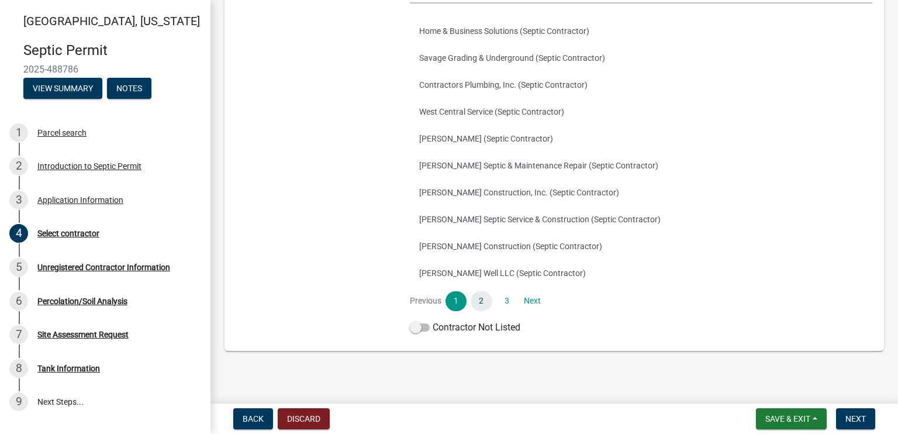 This screenshot has height=434, width=898. What do you see at coordinates (68, 233) in the screenshot?
I see `div: Select contractor` at bounding box center [68, 233].